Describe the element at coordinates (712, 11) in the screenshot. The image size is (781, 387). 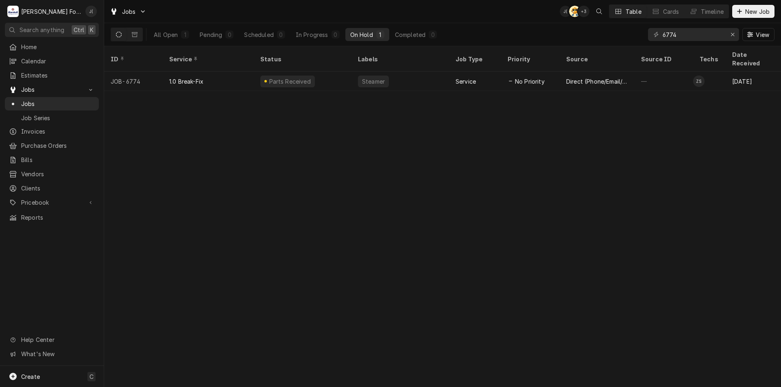
I see `div: Timeline` at that location.